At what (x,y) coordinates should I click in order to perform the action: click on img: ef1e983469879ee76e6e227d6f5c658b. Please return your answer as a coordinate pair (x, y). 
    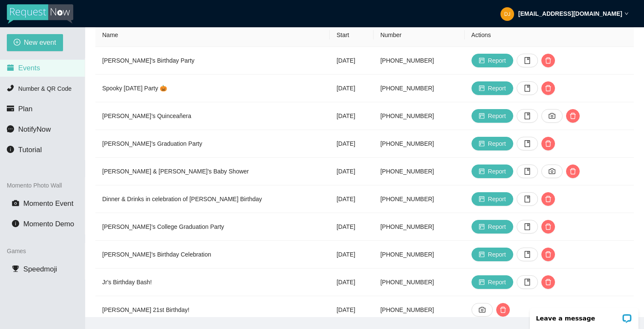
    Looking at the image, I should click on (507, 14).